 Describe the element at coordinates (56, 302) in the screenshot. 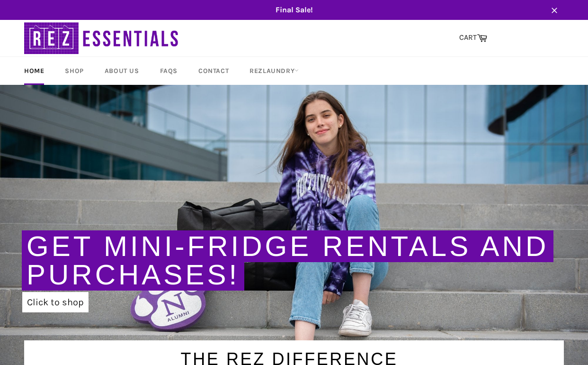

I see `a: Click to shop` at that location.